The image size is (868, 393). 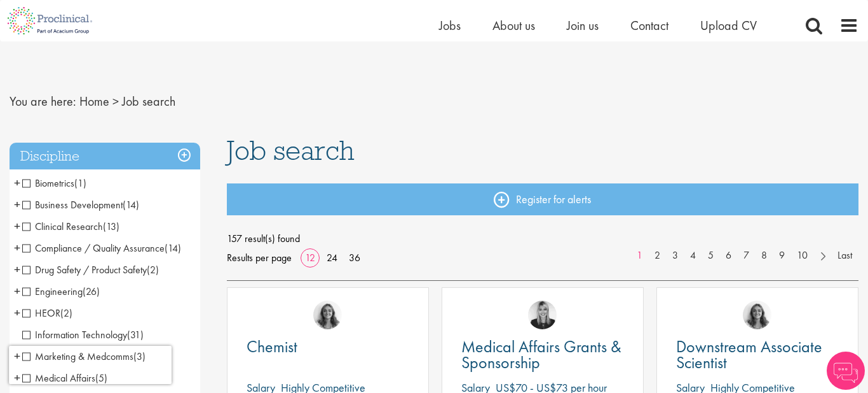 What do you see at coordinates (450, 25) in the screenshot?
I see `span: Jobs` at bounding box center [450, 25].